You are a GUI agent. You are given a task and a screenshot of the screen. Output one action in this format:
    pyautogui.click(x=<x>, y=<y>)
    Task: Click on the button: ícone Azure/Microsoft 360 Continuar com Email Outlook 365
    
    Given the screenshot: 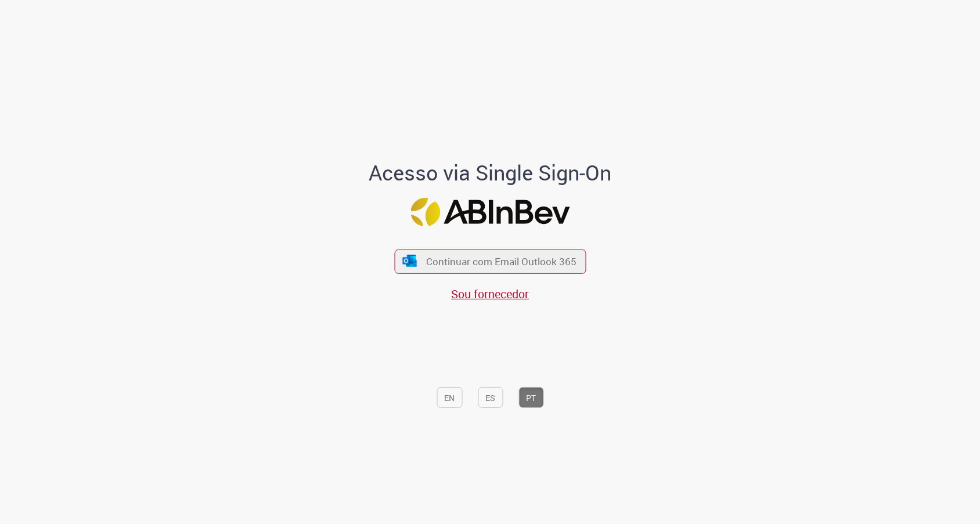 What is the action you would take?
    pyautogui.click(x=490, y=261)
    